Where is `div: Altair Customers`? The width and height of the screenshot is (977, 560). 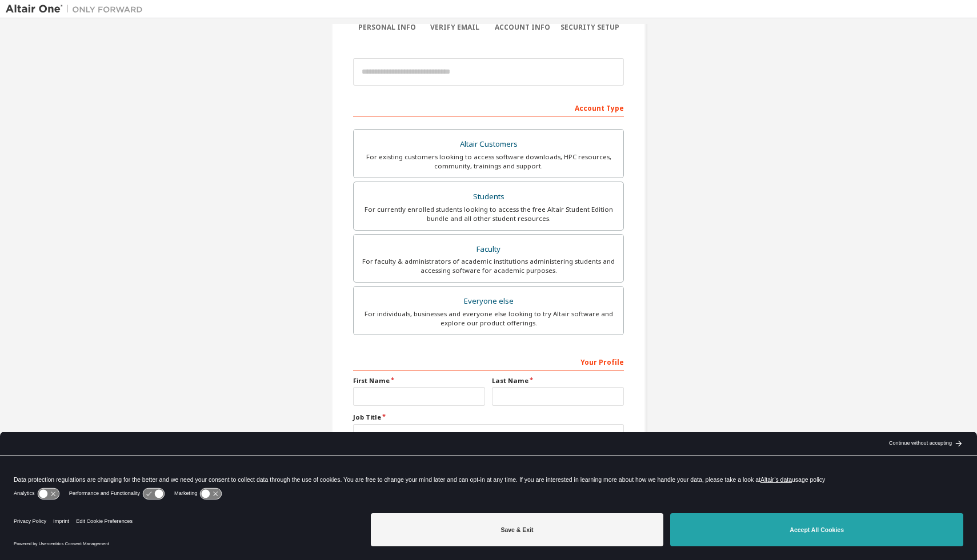 div: Altair Customers is located at coordinates (488, 145).